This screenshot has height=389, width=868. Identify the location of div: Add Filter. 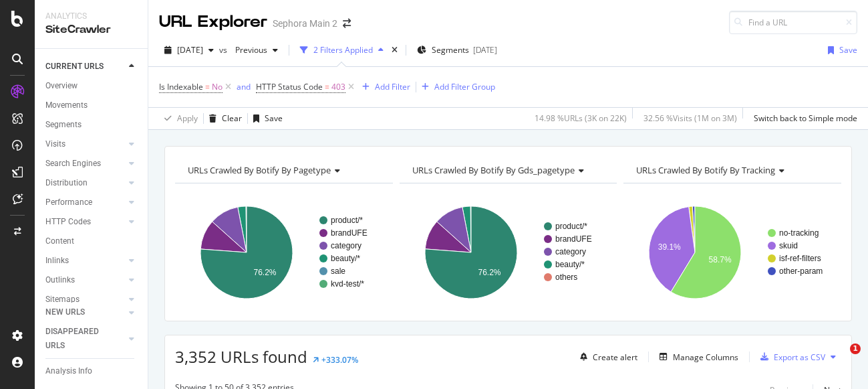
(392, 87).